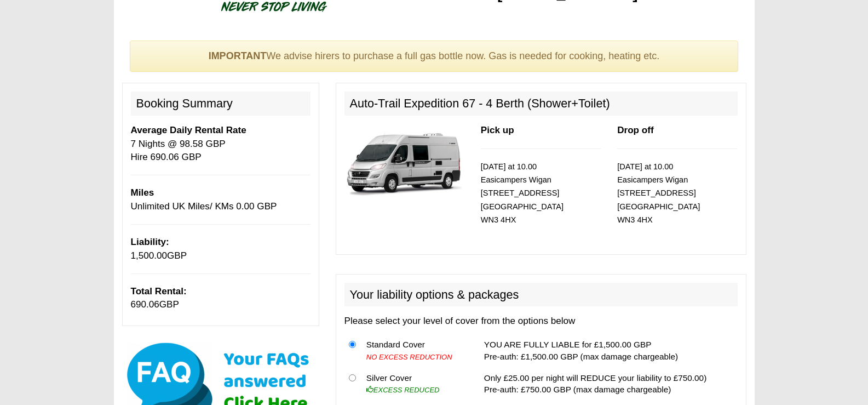 The height and width of the screenshot is (405, 868). I want to click on span: 1,500.00, so click(149, 256).